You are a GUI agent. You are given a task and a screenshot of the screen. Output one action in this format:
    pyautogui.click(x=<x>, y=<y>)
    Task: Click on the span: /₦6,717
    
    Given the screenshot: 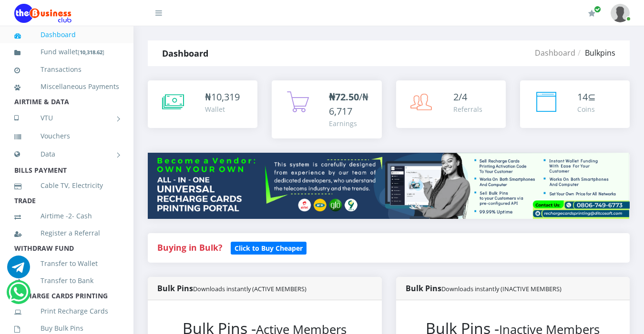 What is the action you would take?
    pyautogui.click(x=348, y=104)
    